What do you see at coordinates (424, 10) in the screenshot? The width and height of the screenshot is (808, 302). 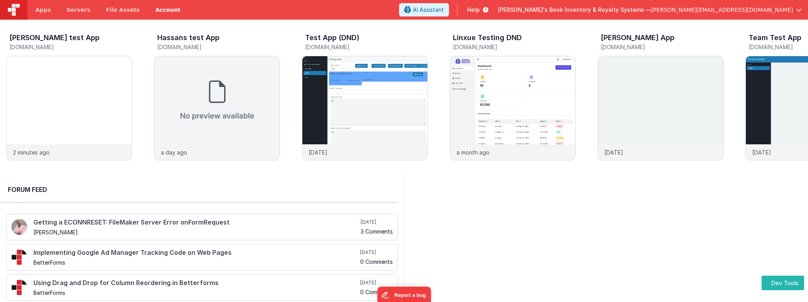 I see `button: AI Assistant` at bounding box center [424, 10].